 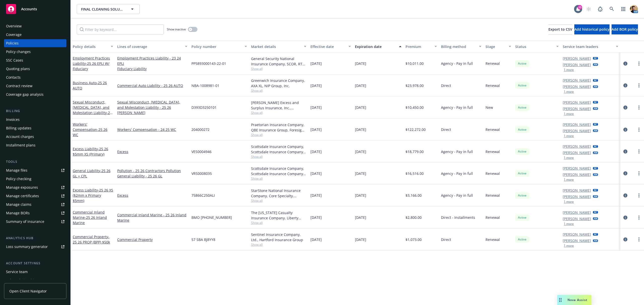 What do you see at coordinates (634, 9) in the screenshot?
I see `img: photo` at bounding box center [634, 9].